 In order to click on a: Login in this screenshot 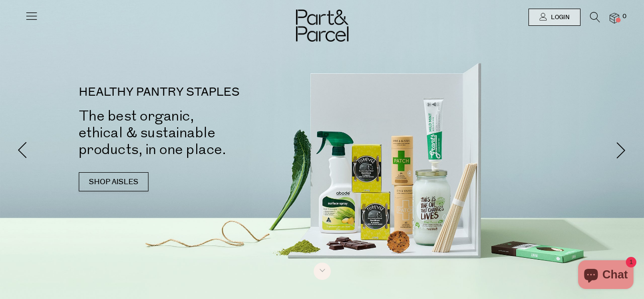, I will do `click(554, 17)`.